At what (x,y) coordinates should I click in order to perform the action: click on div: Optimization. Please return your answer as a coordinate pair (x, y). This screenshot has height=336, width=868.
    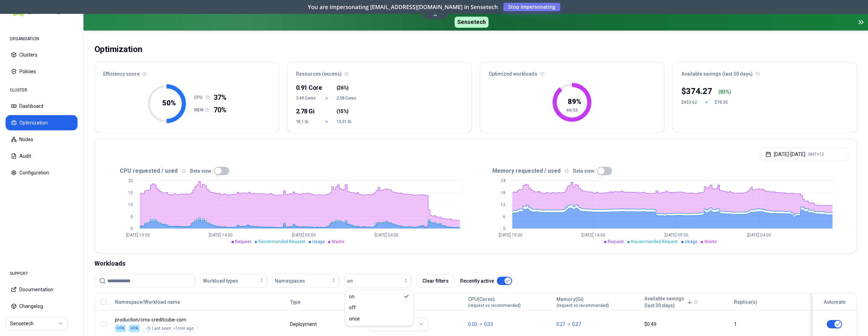
    Looking at the image, I should click on (119, 50).